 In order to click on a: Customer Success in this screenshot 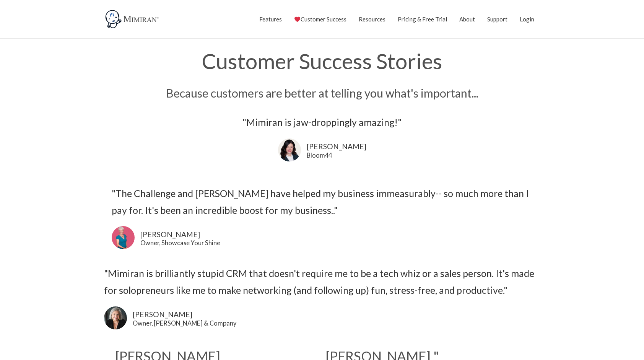, I will do `click(320, 19)`.